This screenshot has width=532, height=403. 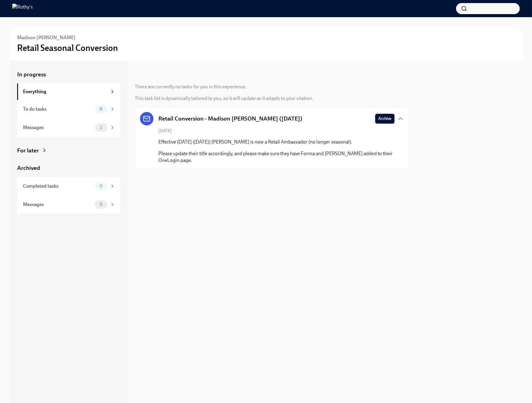 What do you see at coordinates (28, 150) in the screenshot?
I see `div: For later` at bounding box center [28, 150].